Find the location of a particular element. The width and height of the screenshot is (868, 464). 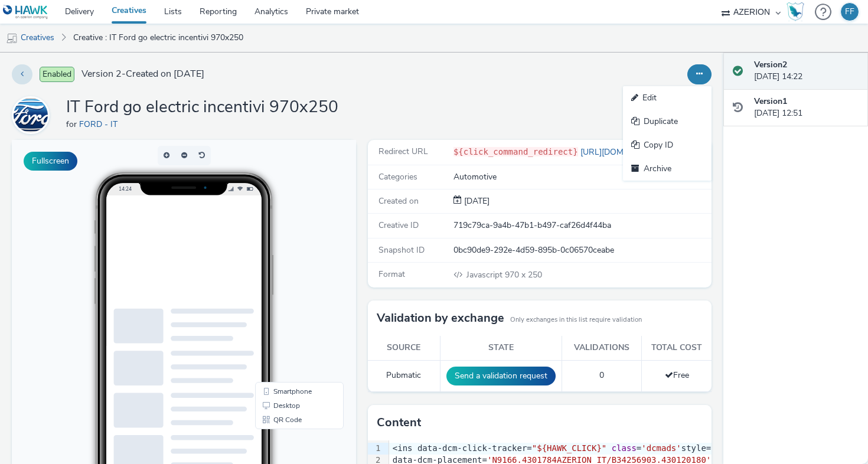

div: Hawk Academy is located at coordinates (796, 12).